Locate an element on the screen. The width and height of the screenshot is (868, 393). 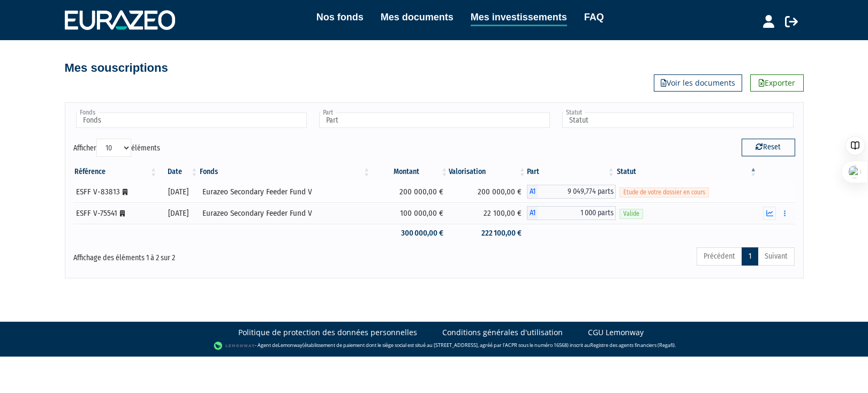
h4: Mes souscriptions is located at coordinates (116, 68).